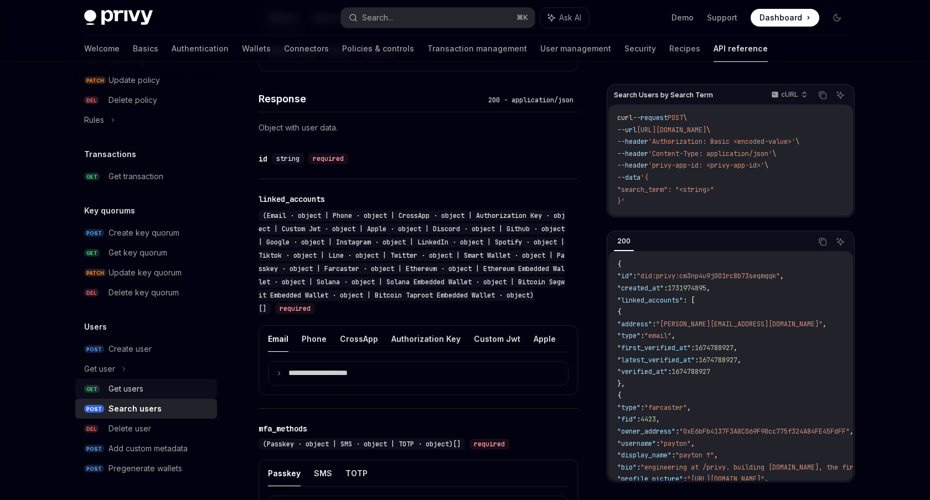  Describe the element at coordinates (545, 339) in the screenshot. I see `button: Apple` at that location.